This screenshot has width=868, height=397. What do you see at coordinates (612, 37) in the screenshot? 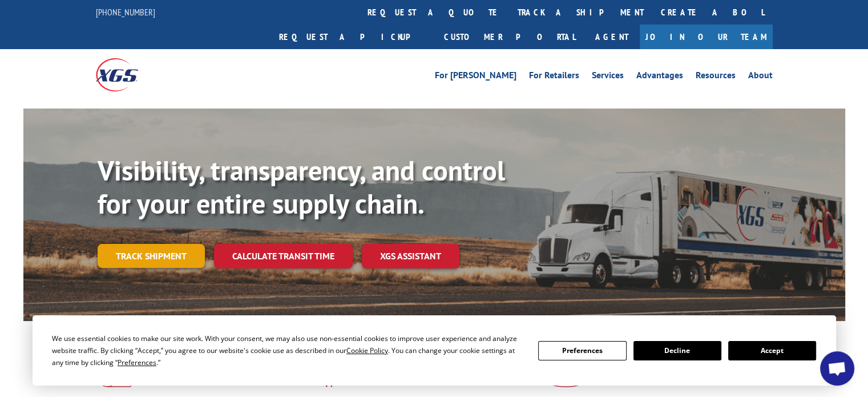
I see `a: Agent` at bounding box center [612, 37].